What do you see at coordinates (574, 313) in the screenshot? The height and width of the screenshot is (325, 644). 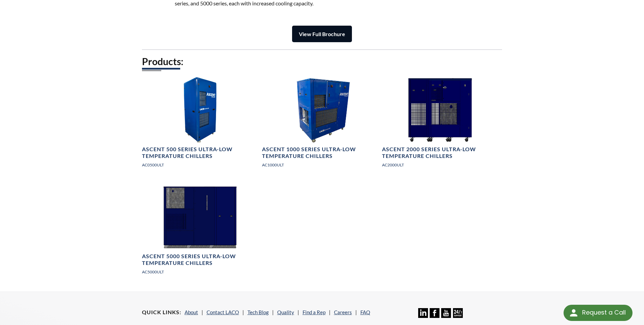 I see `img: round button` at bounding box center [574, 313].